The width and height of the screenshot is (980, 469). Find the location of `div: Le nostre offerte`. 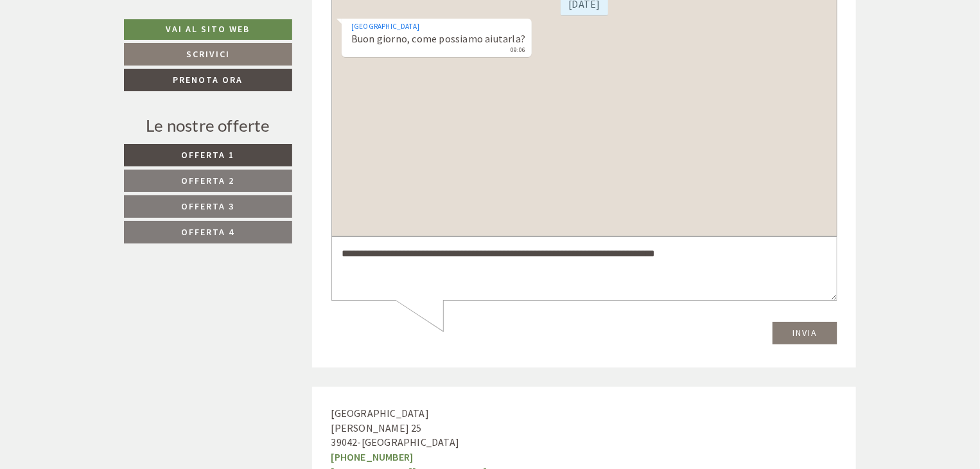

div: Le nostre offerte is located at coordinates (208, 125).